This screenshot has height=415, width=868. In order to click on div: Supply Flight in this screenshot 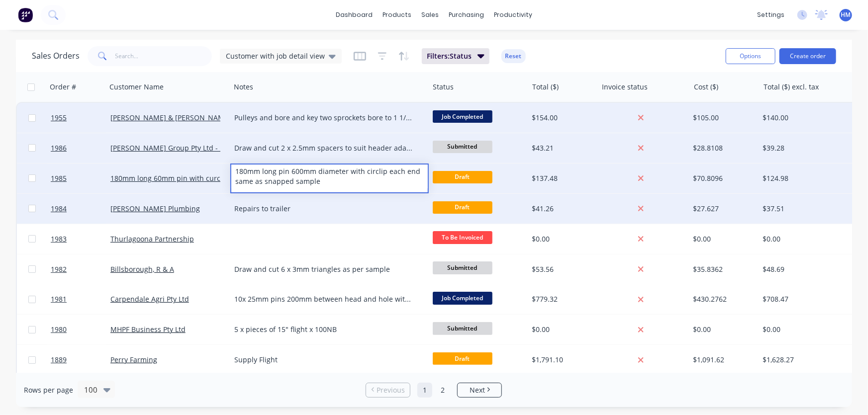, I will do `click(325, 360)`.